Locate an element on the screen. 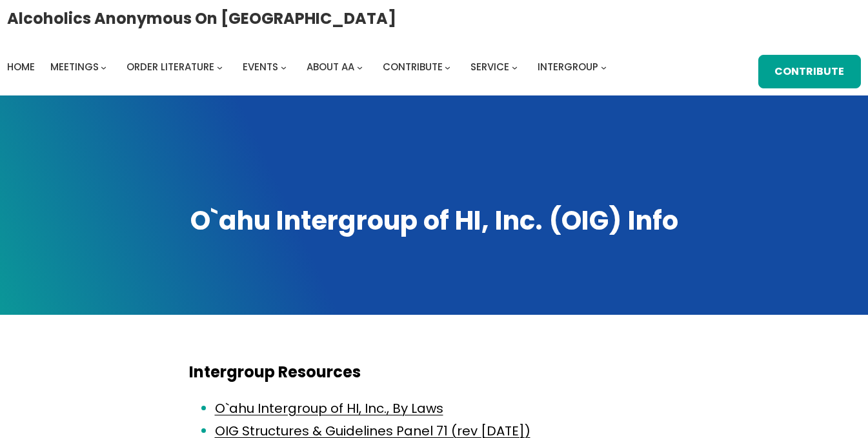  nav: Intergroup is located at coordinates (309, 67).